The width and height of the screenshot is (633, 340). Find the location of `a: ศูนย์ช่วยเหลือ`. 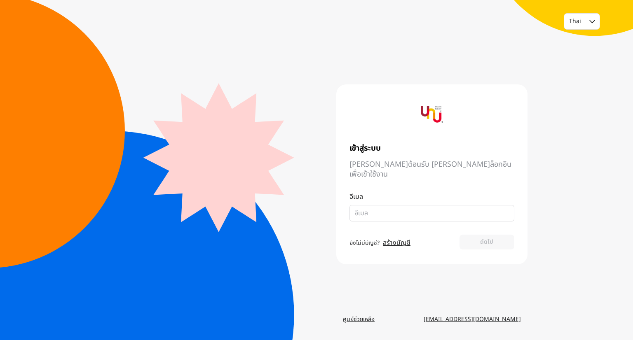

a: ศูนย์ช่วยเหลือ is located at coordinates (359, 320).